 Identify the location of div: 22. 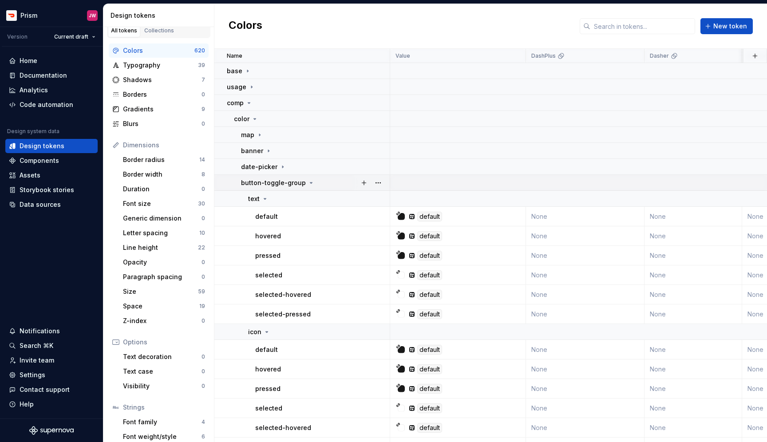
(202, 248).